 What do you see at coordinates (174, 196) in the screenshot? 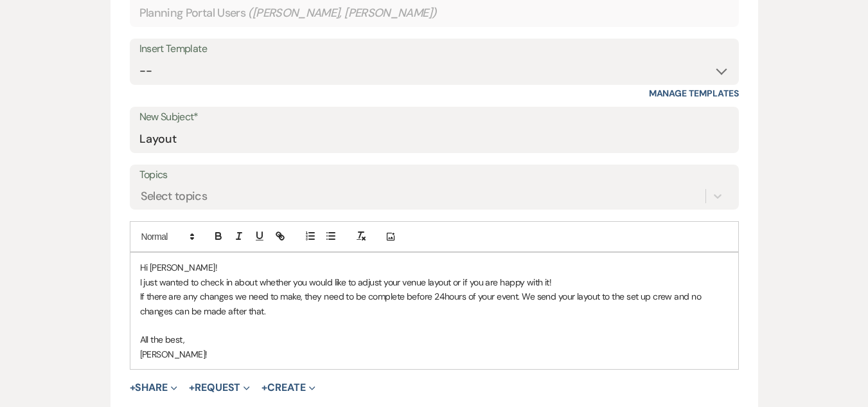
I see `div: Select topics` at bounding box center [174, 196].